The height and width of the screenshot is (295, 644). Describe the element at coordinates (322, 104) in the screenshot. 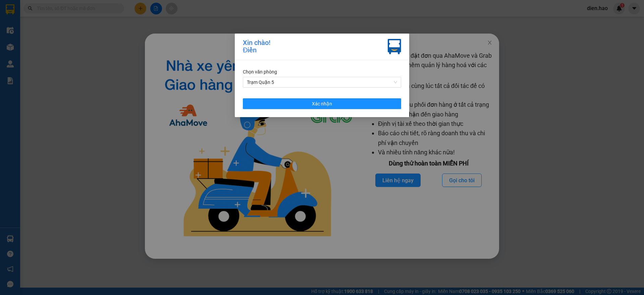

I see `button: Xác nhận` at that location.